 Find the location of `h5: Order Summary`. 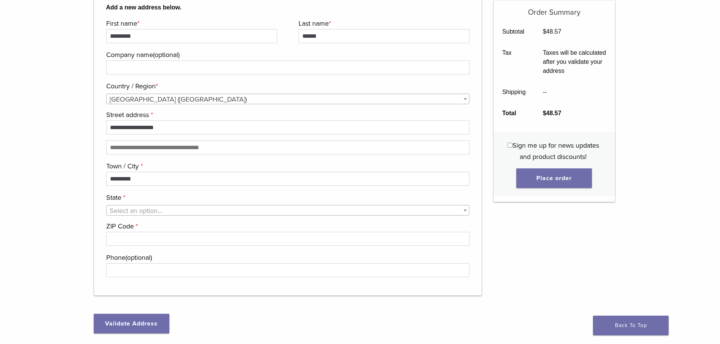

h5: Order Summary is located at coordinates (554, 9).